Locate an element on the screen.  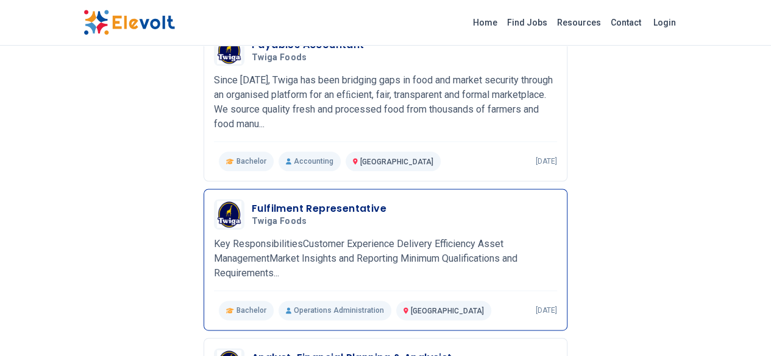
a: Login is located at coordinates (664, 23).